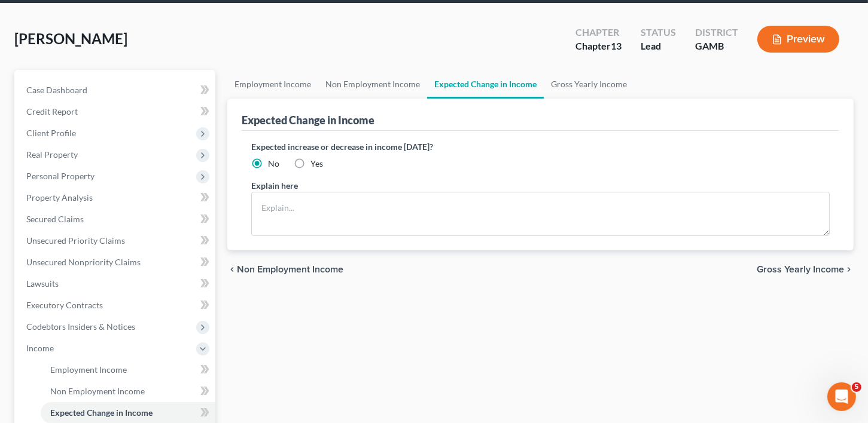  I want to click on i: chevron_left, so click(232, 270).